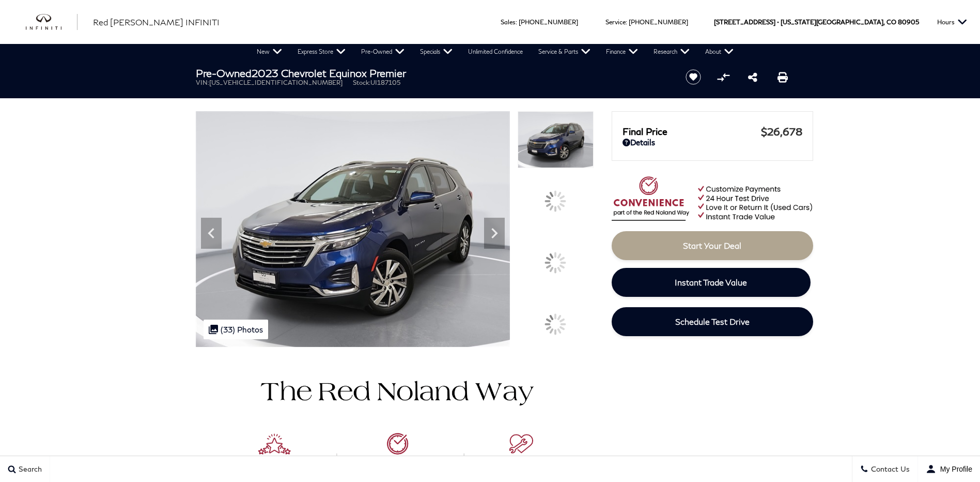 This screenshot has width=980, height=482. Describe the element at coordinates (723, 77) in the screenshot. I see `button: Compare vehicle` at that location.